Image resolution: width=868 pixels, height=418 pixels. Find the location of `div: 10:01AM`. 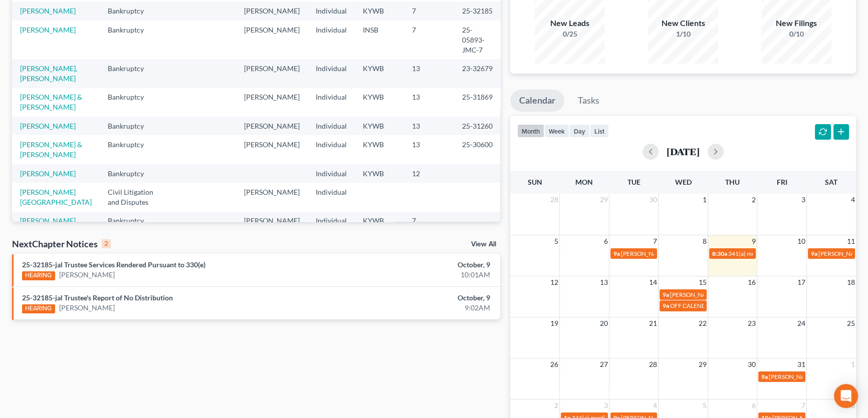

div: 10:01AM is located at coordinates (416, 275).